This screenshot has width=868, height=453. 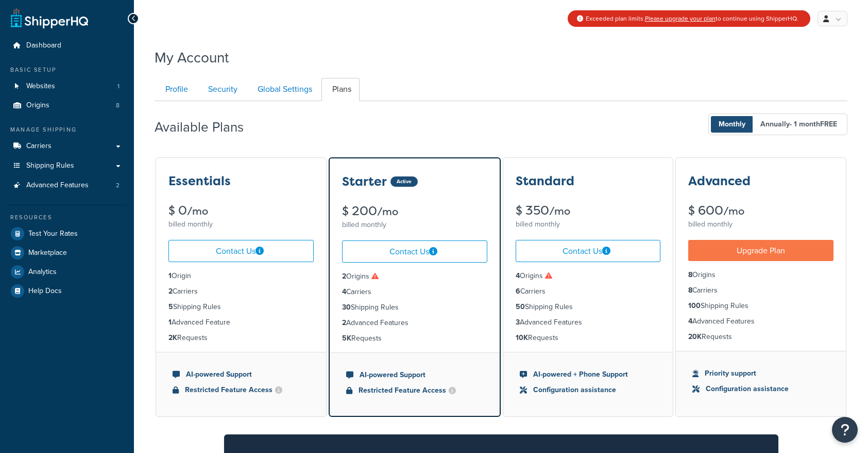 I want to click on span: Dashboard, so click(x=44, y=45).